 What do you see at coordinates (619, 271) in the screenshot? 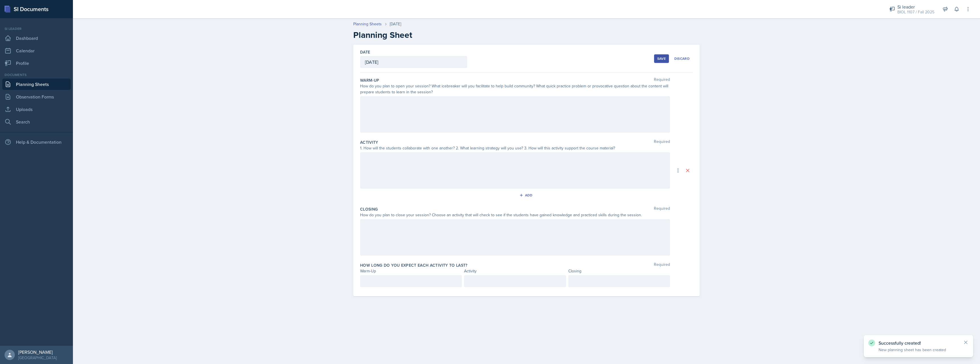
I see `div: Closing` at bounding box center [619, 271].